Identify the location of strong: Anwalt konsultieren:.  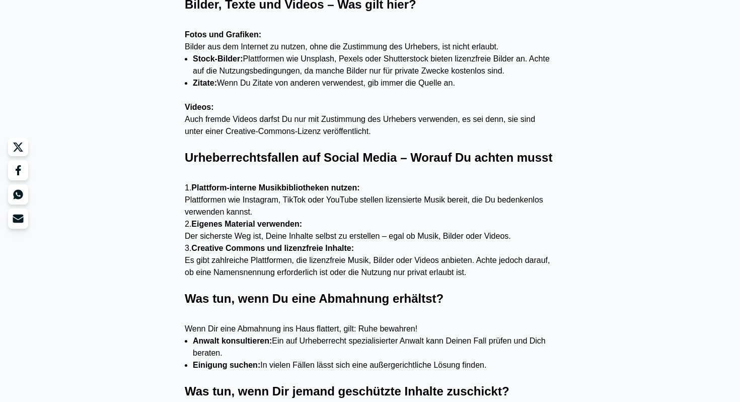
(232, 340).